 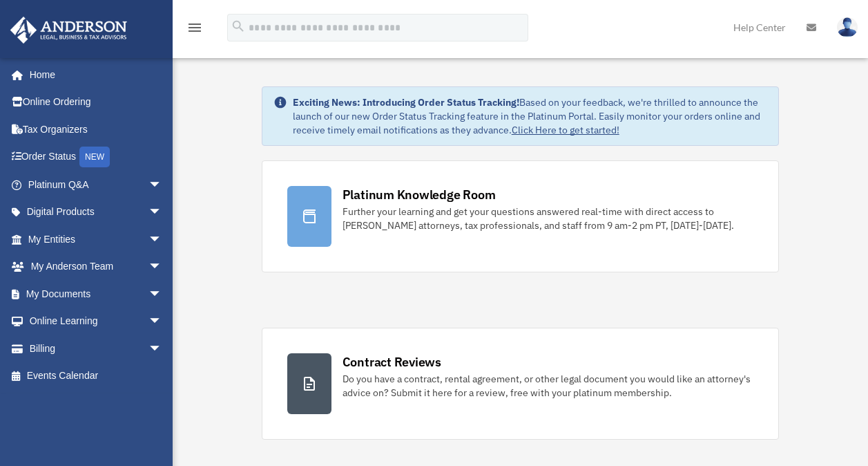 I want to click on a: menu, so click(x=195, y=29).